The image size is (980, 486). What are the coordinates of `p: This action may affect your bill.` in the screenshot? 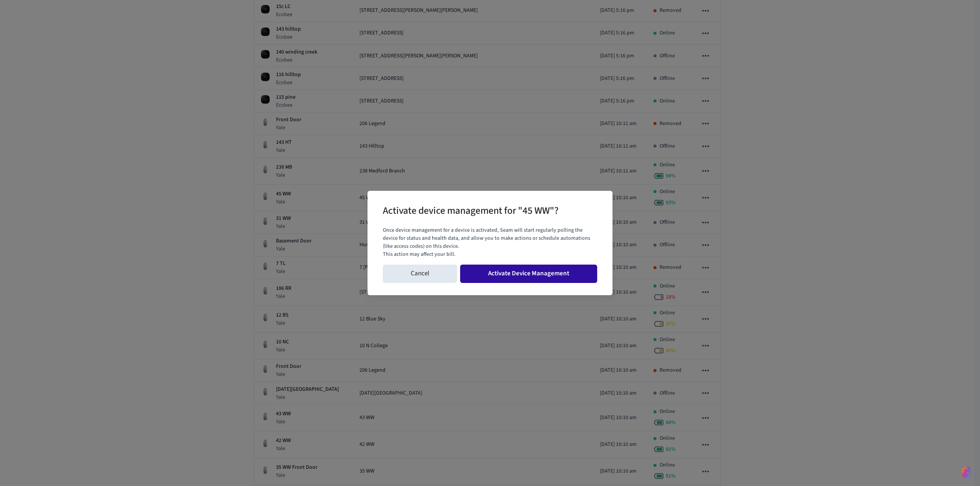 It's located at (490, 254).